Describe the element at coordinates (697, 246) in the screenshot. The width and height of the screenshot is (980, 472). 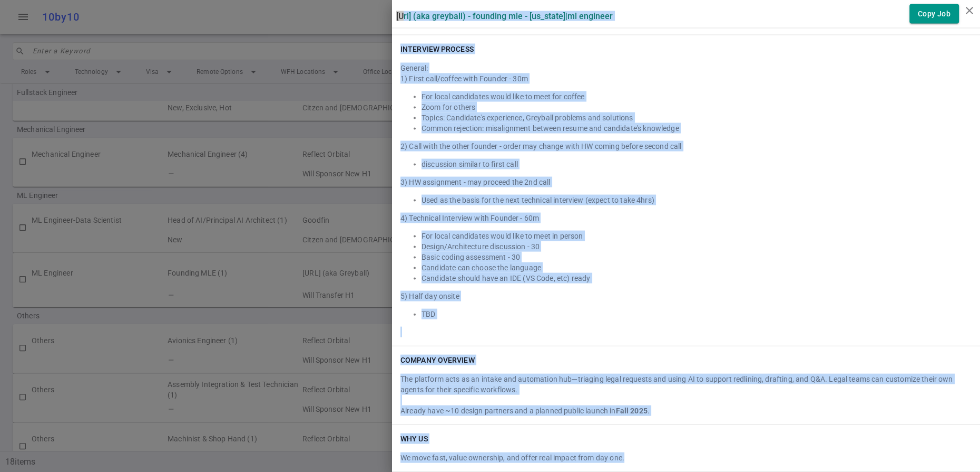
I see `li: Design/Architecture discussion - 30` at that location.